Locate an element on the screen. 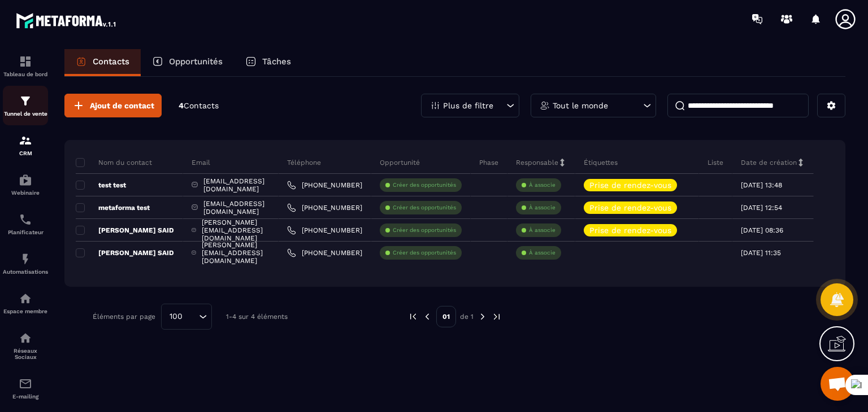  img: logo is located at coordinates (67, 20).